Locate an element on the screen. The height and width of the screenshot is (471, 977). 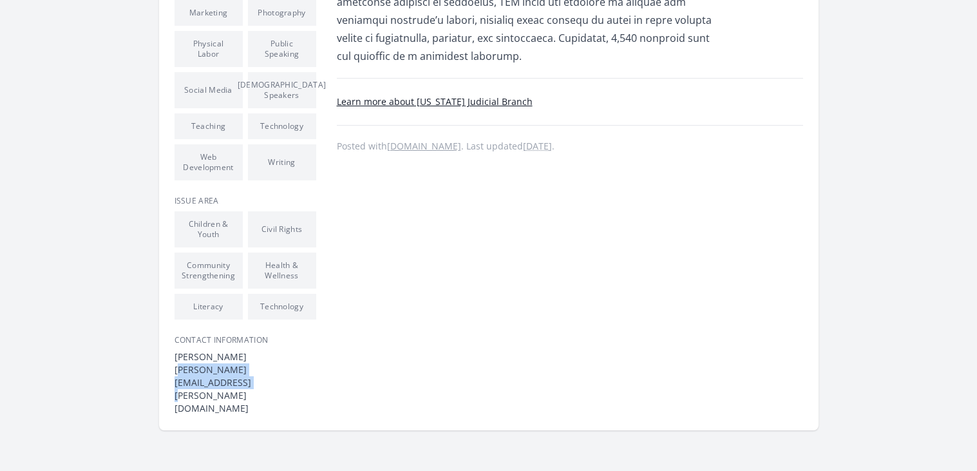
li: Writing is located at coordinates (282, 162).